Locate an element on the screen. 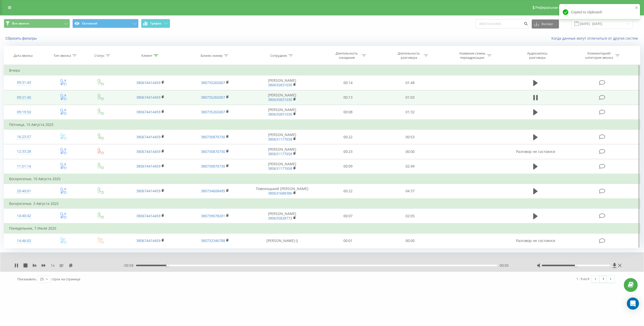 The image size is (644, 326). td: 02:05 is located at coordinates (410, 216).